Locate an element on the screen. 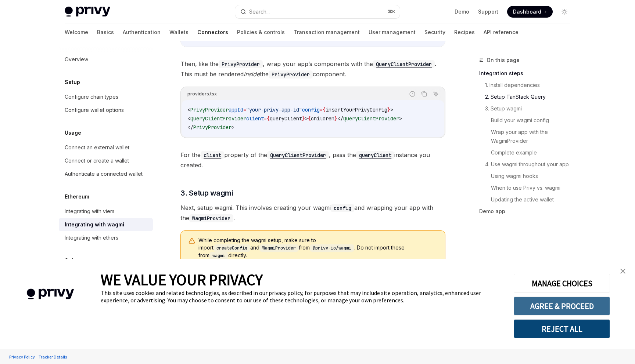 The image size is (635, 364). a: Complete example is located at coordinates (533, 153).